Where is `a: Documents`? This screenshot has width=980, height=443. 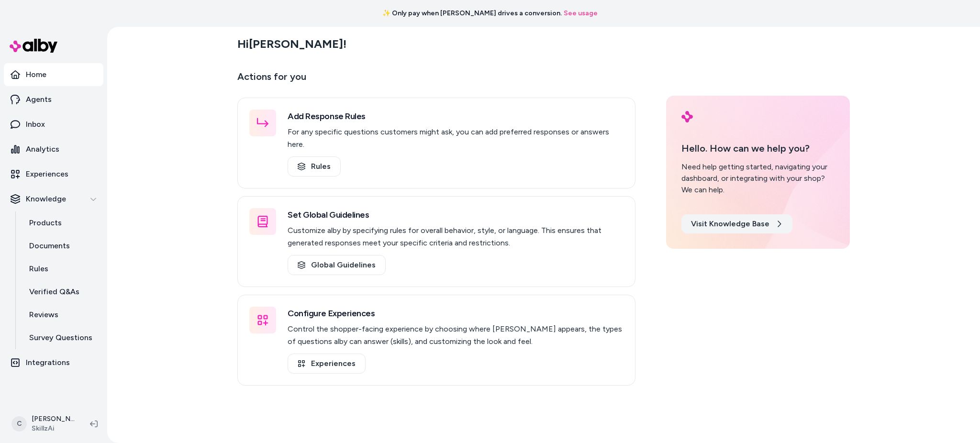 a: Documents is located at coordinates (62, 246).